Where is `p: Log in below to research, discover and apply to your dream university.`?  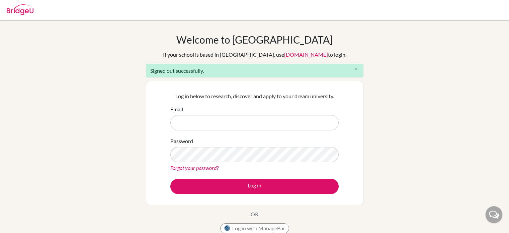 p: Log in below to research, discover and apply to your dream university. is located at coordinates (254, 96).